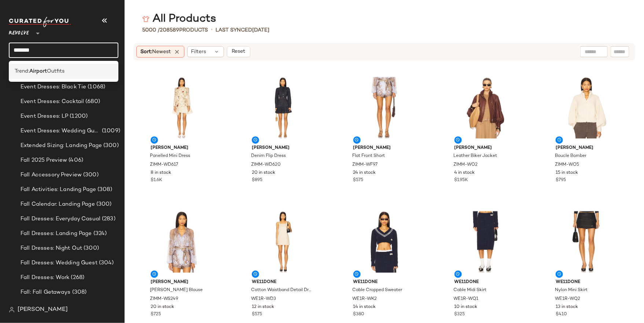 This screenshot has width=644, height=323. What do you see at coordinates (44, 160) in the screenshot?
I see `span: Fall 2025 Preview` at bounding box center [44, 160].